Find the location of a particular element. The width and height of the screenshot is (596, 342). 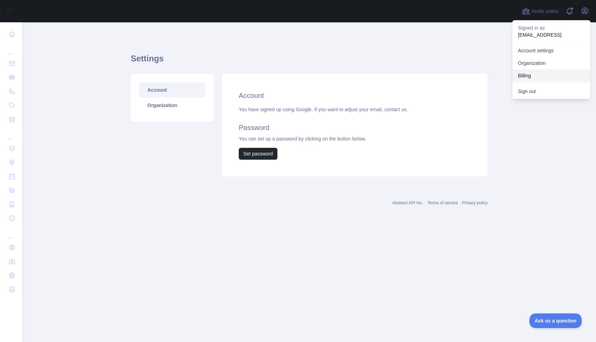

button: Invite users is located at coordinates (540, 11).